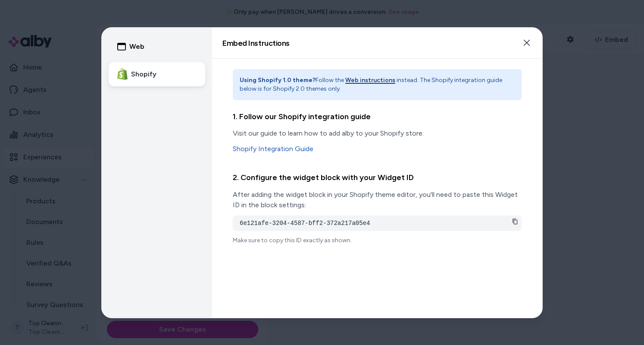  I want to click on p: After adding the widget block in your Shopify theme editor, you'll need to paste this Widget ID i..., so click(378, 200).